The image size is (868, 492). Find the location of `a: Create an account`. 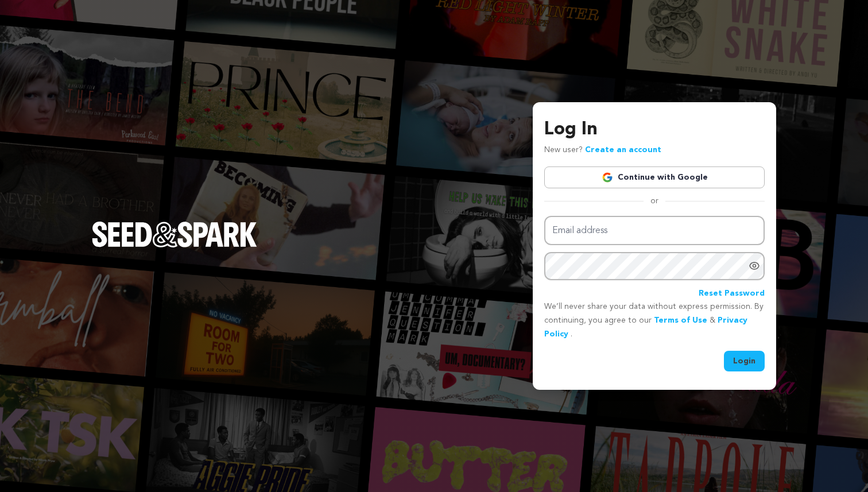

a: Create an account is located at coordinates (623, 150).